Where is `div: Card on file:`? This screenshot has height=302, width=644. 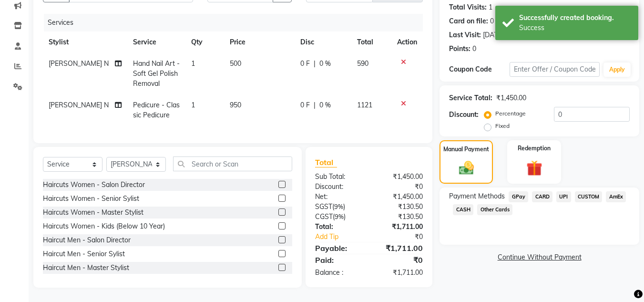 div: Card on file: is located at coordinates (469, 21).